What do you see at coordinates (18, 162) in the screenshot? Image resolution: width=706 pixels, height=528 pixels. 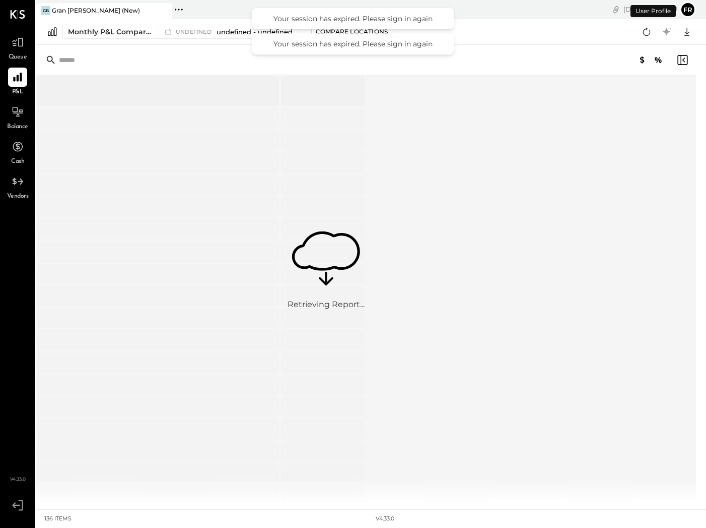 I see `span: Cash` at bounding box center [18, 162].